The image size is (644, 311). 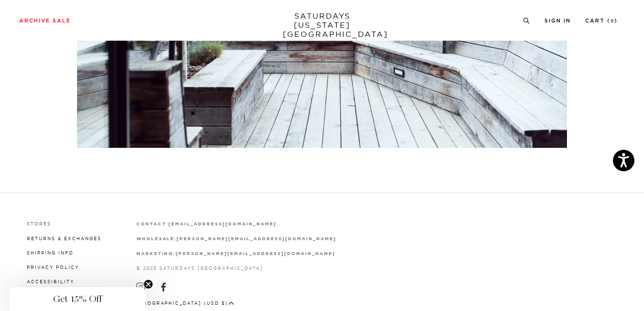 What do you see at coordinates (612, 21) in the screenshot?
I see `small: 0` at bounding box center [612, 21].